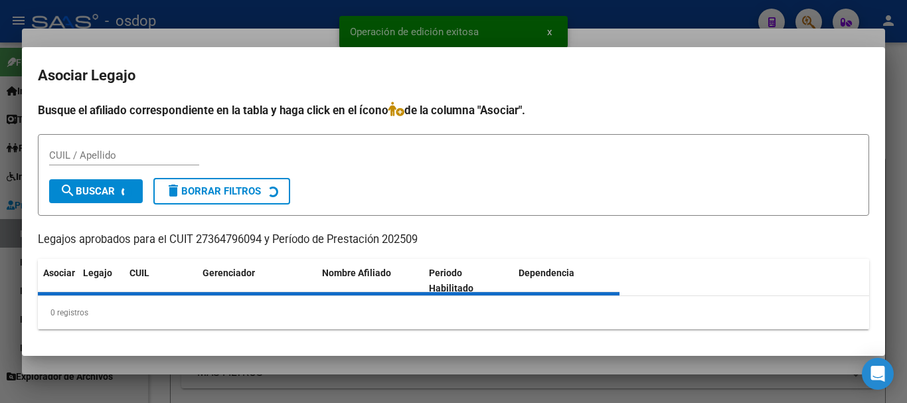 Image resolution: width=907 pixels, height=403 pixels. What do you see at coordinates (222, 191) in the screenshot?
I see `button: Borrar Filtros` at bounding box center [222, 191].